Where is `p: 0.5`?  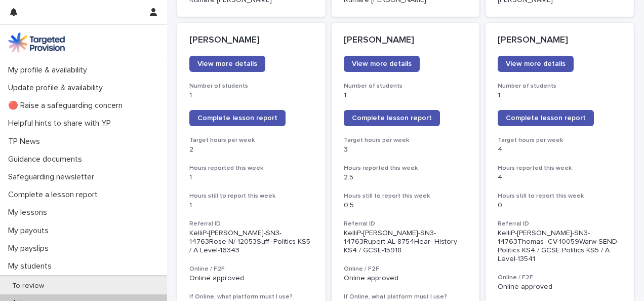 p: 0.5 is located at coordinates (406, 205).